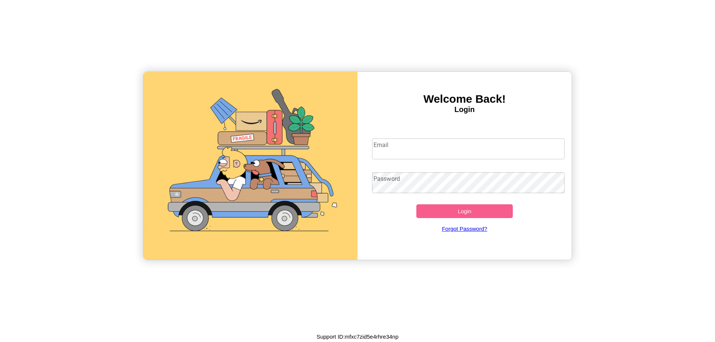 This screenshot has height=342, width=715. I want to click on img: gif, so click(250, 166).